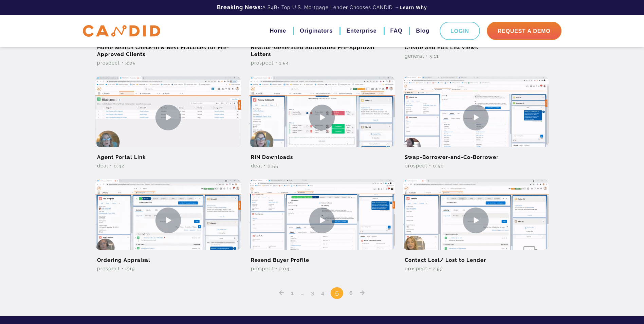 This screenshot has height=324, width=644. What do you see at coordinates (476, 154) in the screenshot?
I see `h2: Swap-Borrower-and-Co-Borrower` at bounding box center [476, 154].